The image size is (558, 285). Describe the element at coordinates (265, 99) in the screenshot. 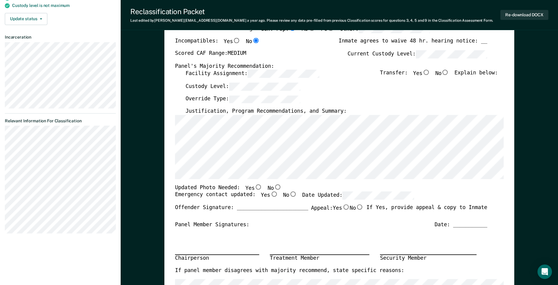

I see `input: Override Type:` at that location.